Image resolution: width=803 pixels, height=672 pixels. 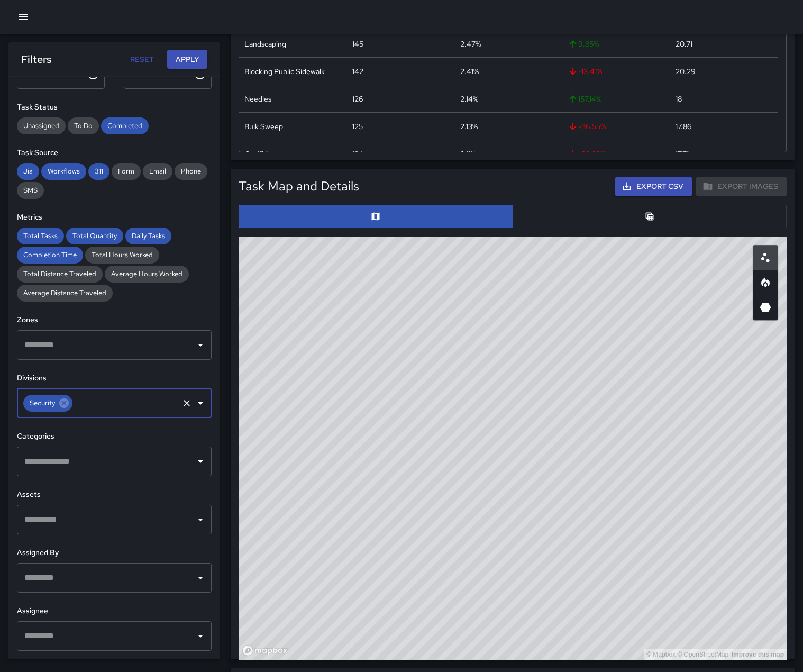 I want to click on div: Workflows, so click(x=64, y=172).